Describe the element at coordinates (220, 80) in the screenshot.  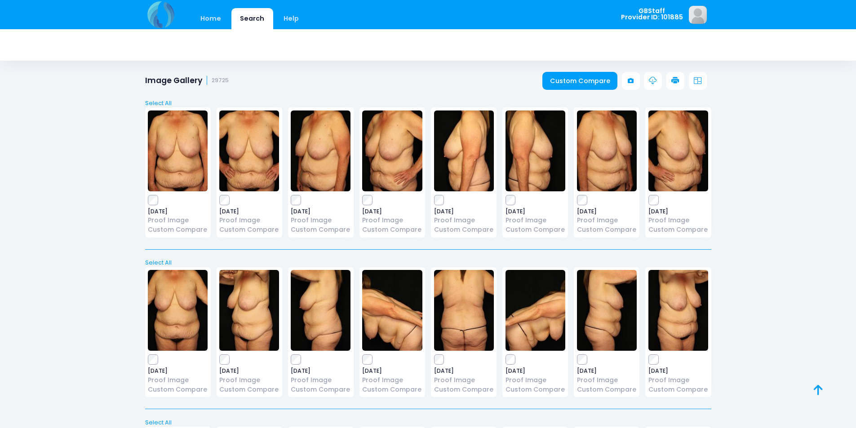
I see `small: 29725` at that location.